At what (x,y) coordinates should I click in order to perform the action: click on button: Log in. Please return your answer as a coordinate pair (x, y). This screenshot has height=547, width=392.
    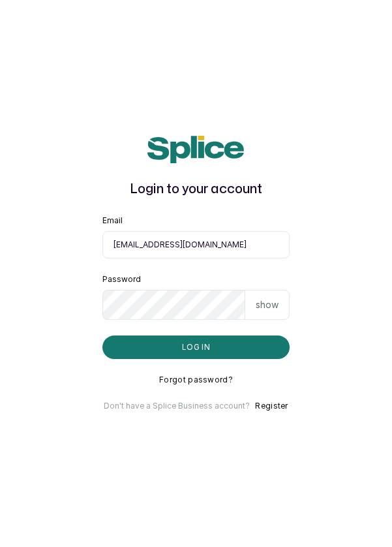
    Looking at the image, I should click on (196, 348).